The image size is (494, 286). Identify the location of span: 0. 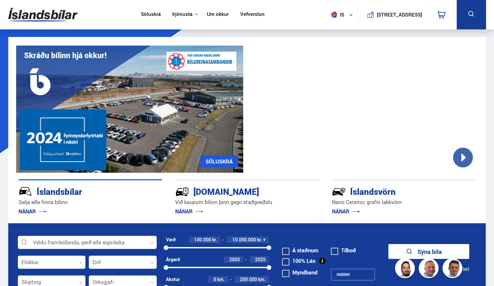
(215, 279).